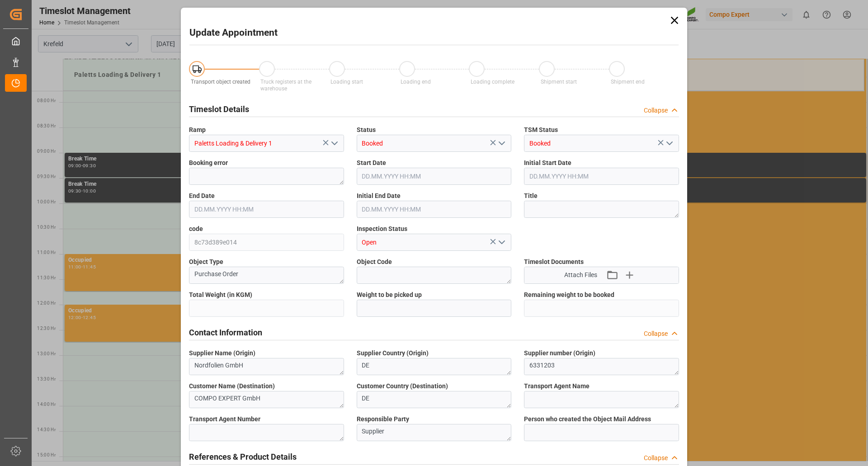 The width and height of the screenshot is (868, 466). What do you see at coordinates (232, 386) in the screenshot?
I see `span: Customer Name (Destination)` at bounding box center [232, 386].